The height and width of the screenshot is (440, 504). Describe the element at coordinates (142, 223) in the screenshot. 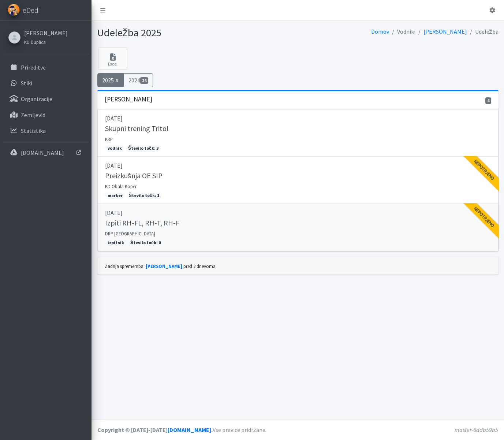

I see `h5: Izpiti RH-FL, RH-T, RH-F` at that location.